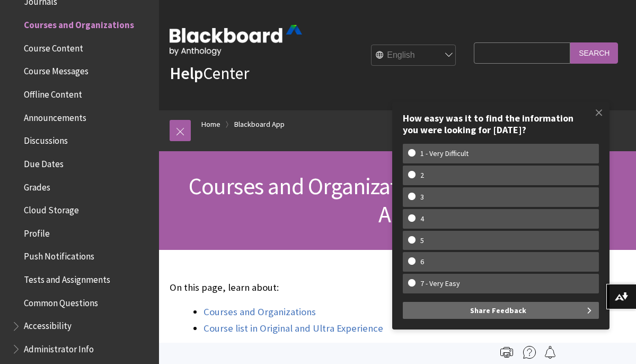 The image size is (636, 364). Describe the element at coordinates (45, 139) in the screenshot. I see `span: Discussions` at that location.